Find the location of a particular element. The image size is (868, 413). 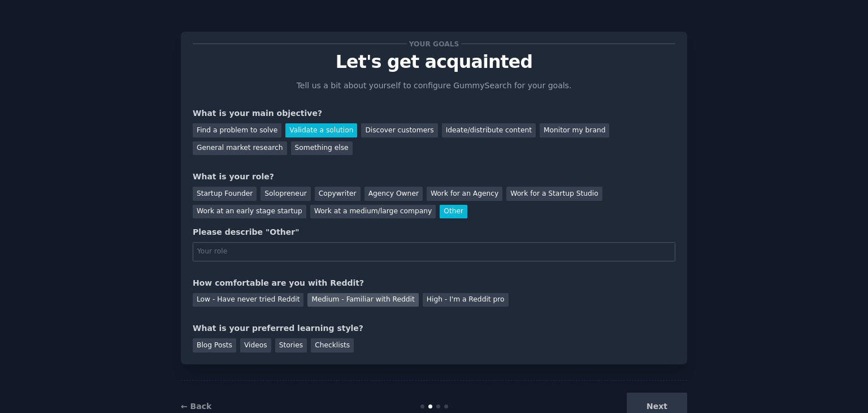

div: Ideate/distribute content is located at coordinates (489, 130).